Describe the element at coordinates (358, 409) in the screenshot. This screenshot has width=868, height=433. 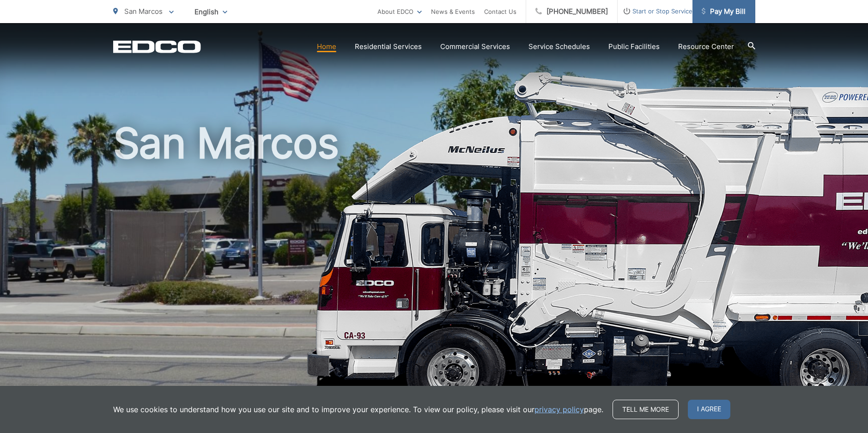
I see `p: We use cookies to understand how you use our site and to improve your experience. To view our pol...` at that location.